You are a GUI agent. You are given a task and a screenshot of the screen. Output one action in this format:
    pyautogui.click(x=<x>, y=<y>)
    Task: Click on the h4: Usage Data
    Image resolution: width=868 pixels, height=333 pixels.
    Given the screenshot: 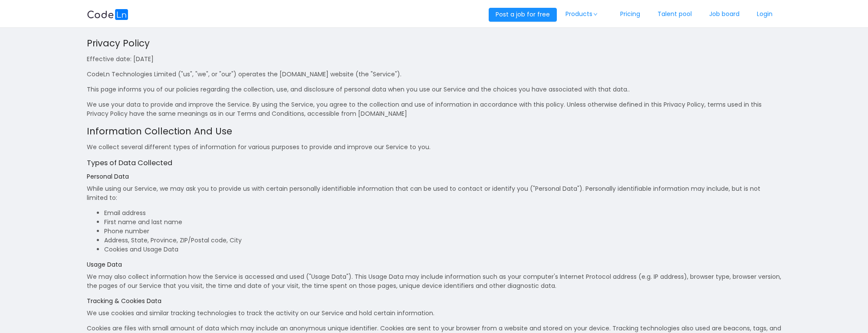 What is the action you would take?
    pyautogui.click(x=434, y=265)
    